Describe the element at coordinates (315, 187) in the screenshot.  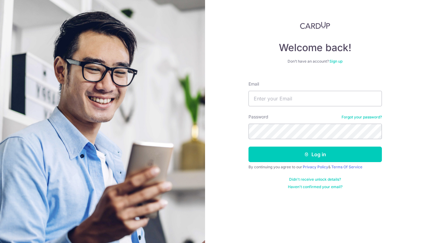
I see `a: Haven't confirmed your email?` at that location.